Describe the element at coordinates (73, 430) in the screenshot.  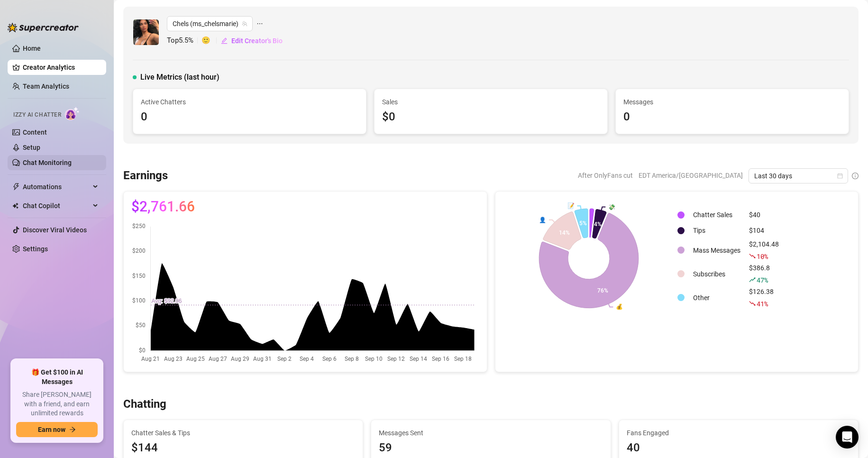
I see `span: arrow-right` at that location.